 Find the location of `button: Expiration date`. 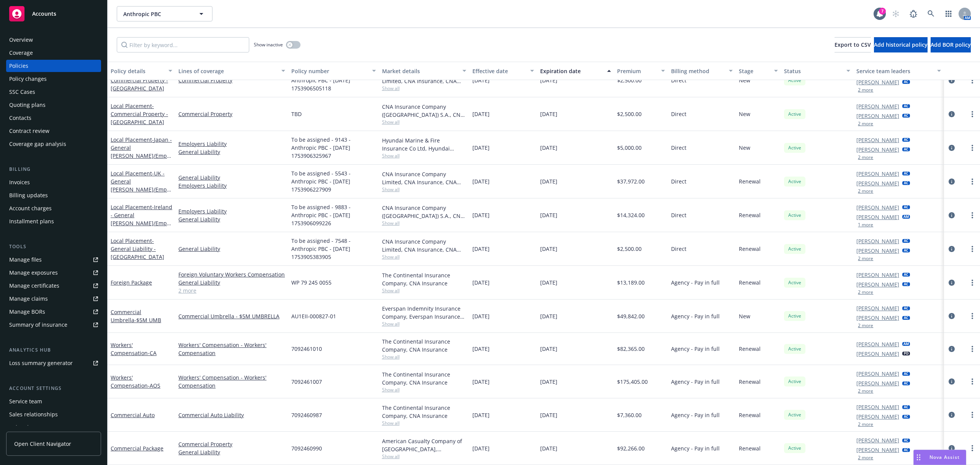

button: Expiration date is located at coordinates (575, 71).